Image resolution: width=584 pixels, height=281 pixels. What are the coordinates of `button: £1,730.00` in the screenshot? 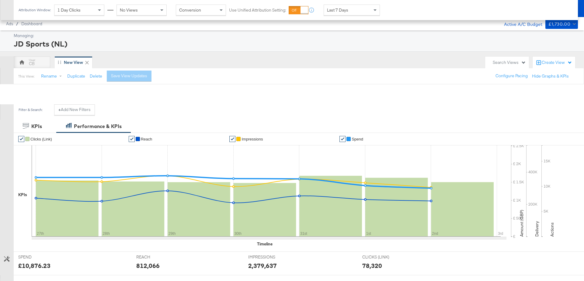 It's located at (562, 24).